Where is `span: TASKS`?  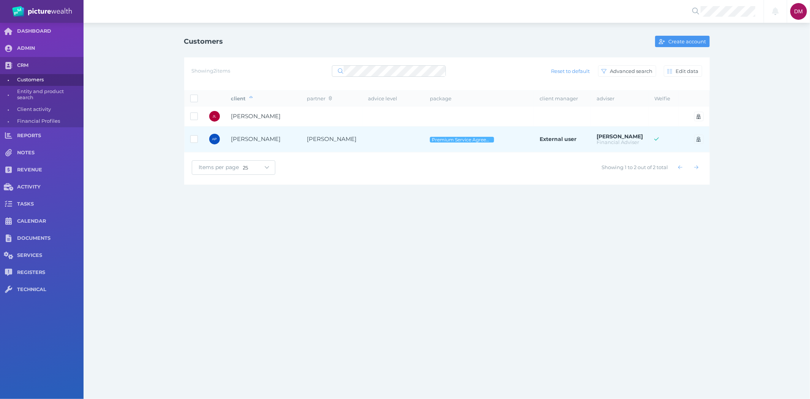
span: TASKS is located at coordinates (50, 204).